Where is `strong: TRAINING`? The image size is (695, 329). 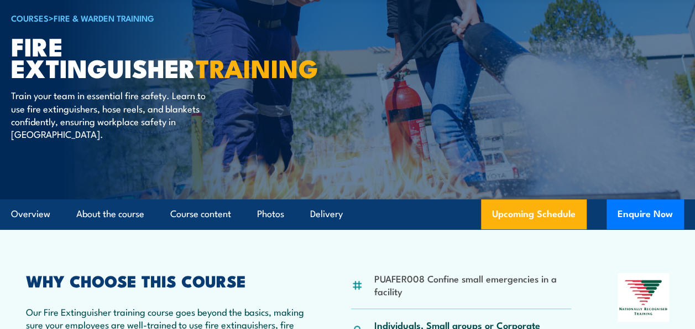
strong: TRAINING is located at coordinates (257, 67).